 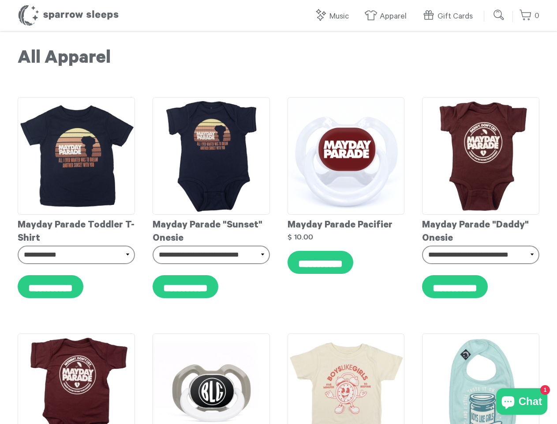 I want to click on a: 0, so click(x=529, y=16).